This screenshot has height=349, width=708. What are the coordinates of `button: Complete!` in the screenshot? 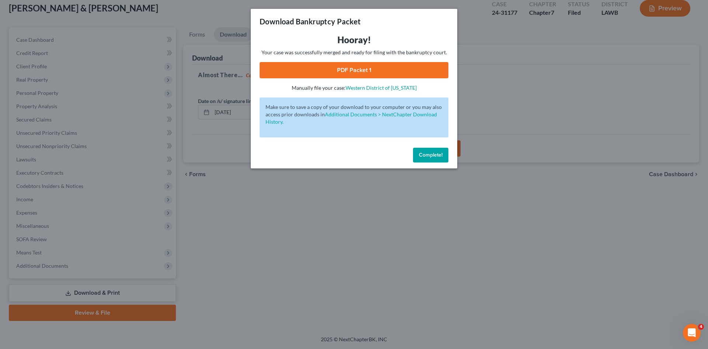 It's located at (431, 155).